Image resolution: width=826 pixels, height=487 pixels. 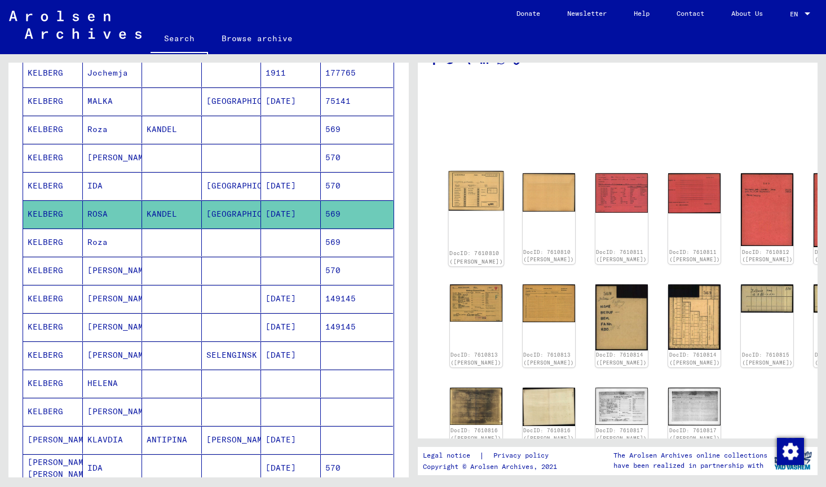 I want to click on mat-cell: SELENGINSK, so click(x=232, y=355).